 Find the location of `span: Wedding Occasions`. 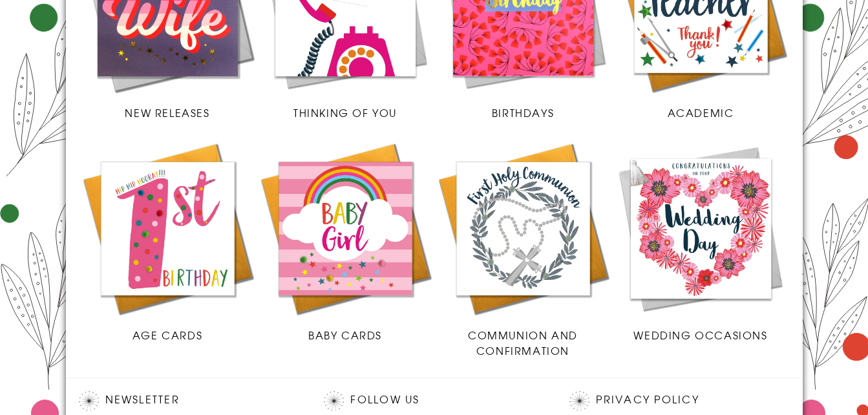

span: Wedding Occasions is located at coordinates (700, 335).